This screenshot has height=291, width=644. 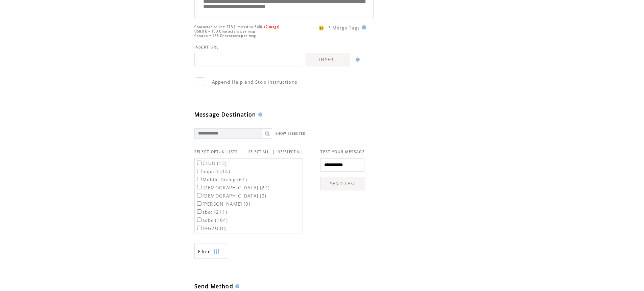 I want to click on span: Send Method, so click(x=214, y=286).